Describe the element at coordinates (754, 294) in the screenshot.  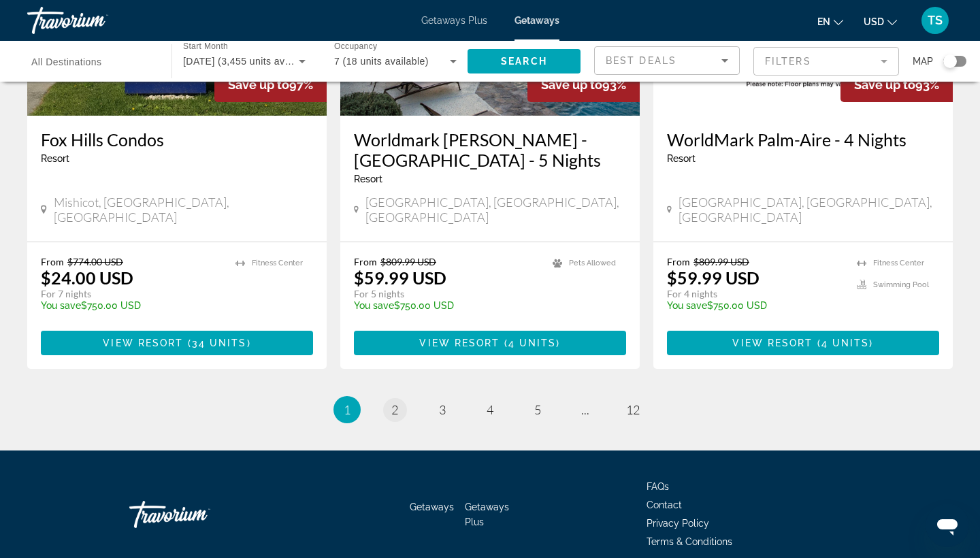
I see `p: For 4 nights` at that location.